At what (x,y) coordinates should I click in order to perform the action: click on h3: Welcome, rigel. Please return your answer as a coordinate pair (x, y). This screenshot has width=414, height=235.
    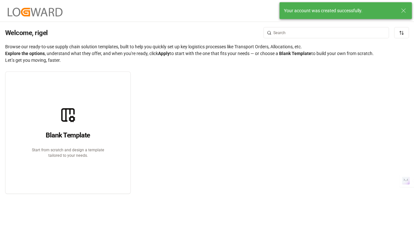
    Looking at the image, I should click on (26, 33).